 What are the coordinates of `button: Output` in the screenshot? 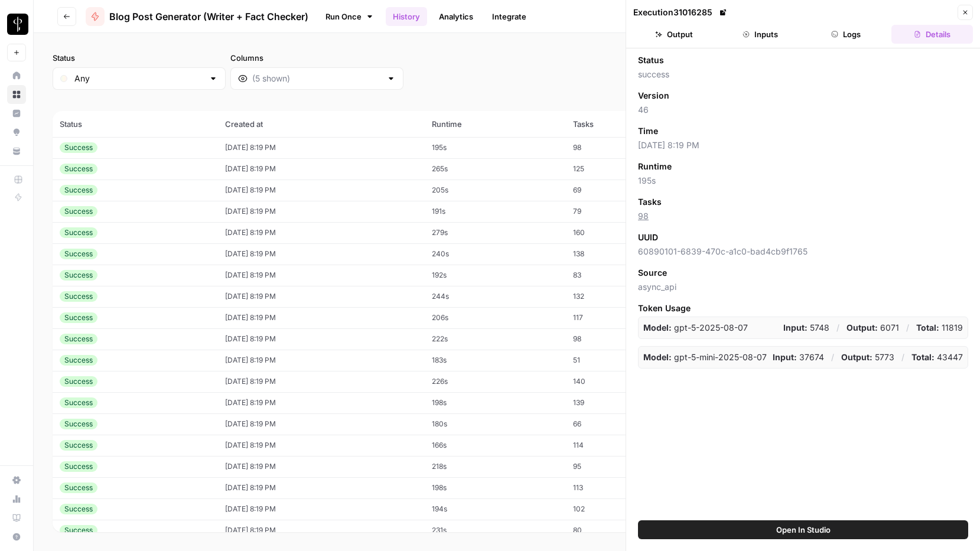 It's located at (674, 34).